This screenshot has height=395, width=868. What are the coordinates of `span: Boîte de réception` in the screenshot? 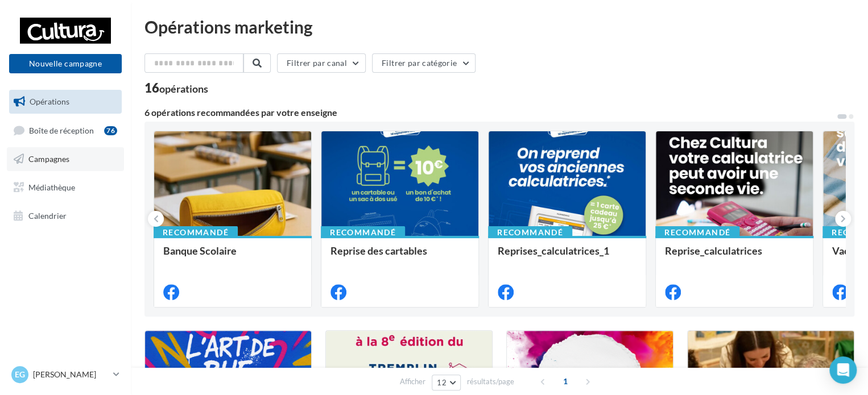 It's located at (61, 129).